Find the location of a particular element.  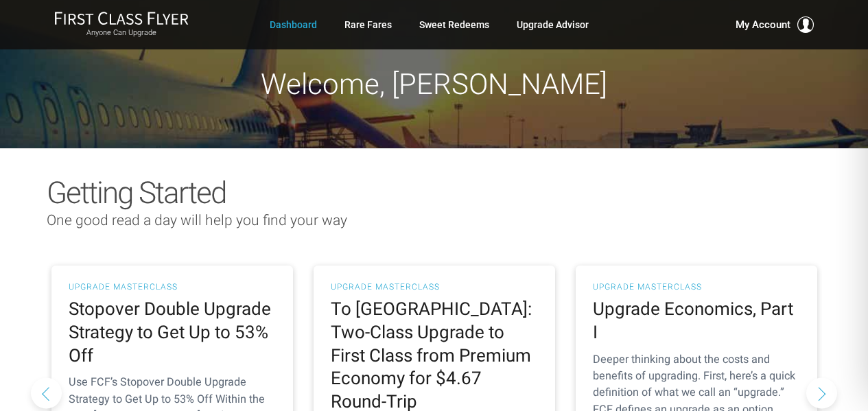

button: My Account is located at coordinates (774, 25).